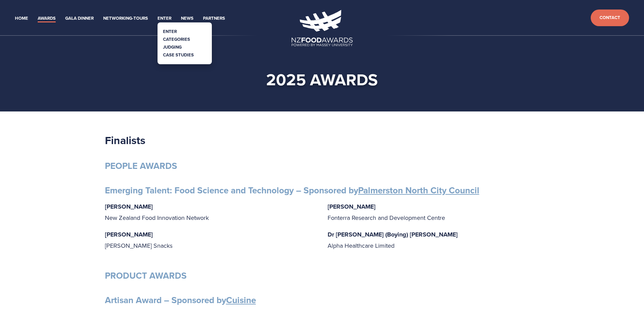  I want to click on a: Gala Dinner, so click(79, 18).